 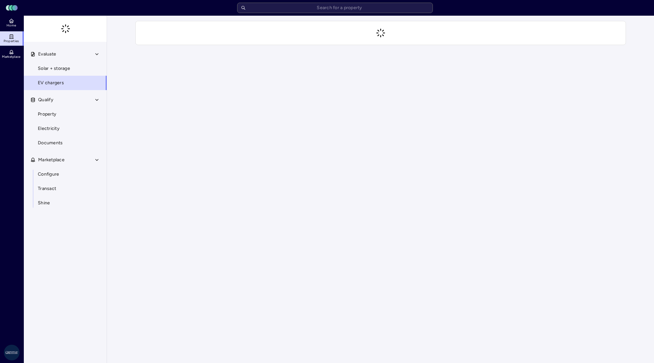 I want to click on span: Home, so click(x=11, y=25).